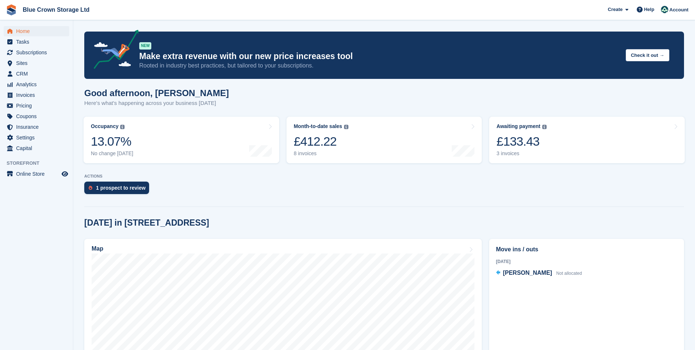  I want to click on div: 13.07%, so click(112, 141).